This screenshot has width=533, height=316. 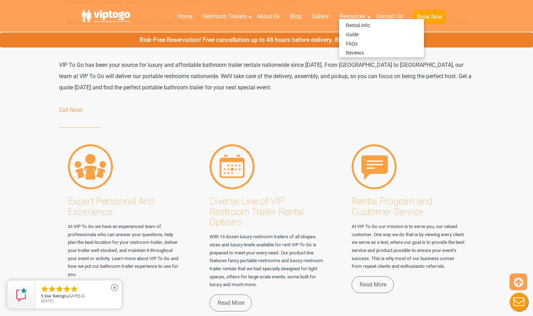 I want to click on a: Resources, so click(x=352, y=17).